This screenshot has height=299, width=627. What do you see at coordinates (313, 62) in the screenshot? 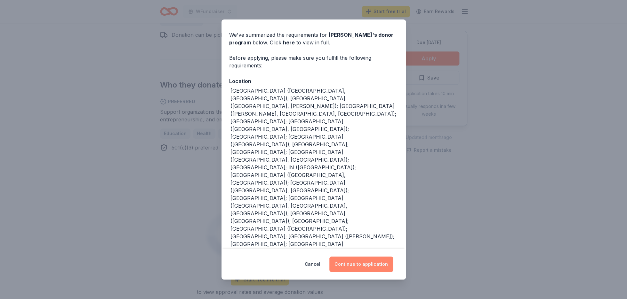
I see `div: Before applying, please make sure you fulfill the following requirements:` at bounding box center [313, 62].